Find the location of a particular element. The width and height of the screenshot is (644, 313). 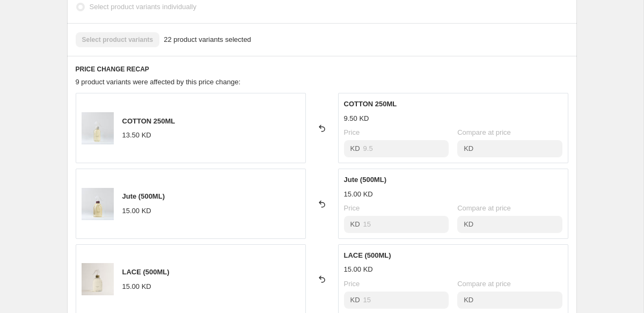

span: Select product variants individually is located at coordinates (143, 7).